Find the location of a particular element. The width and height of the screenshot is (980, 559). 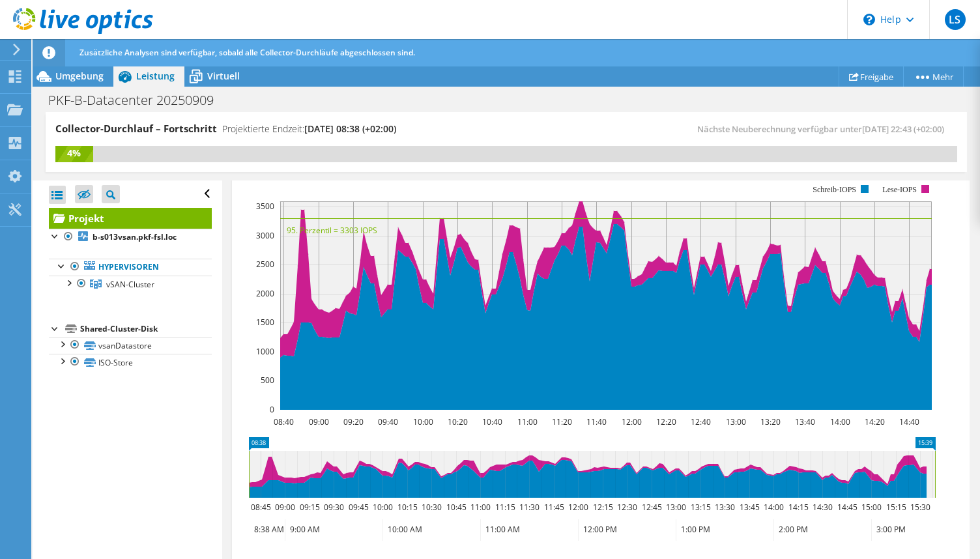

text: 14:45 is located at coordinates (846, 506).